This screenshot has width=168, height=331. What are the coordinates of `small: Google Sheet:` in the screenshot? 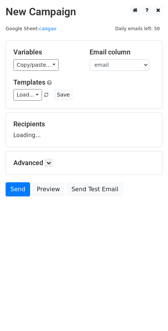 It's located at (31, 28).